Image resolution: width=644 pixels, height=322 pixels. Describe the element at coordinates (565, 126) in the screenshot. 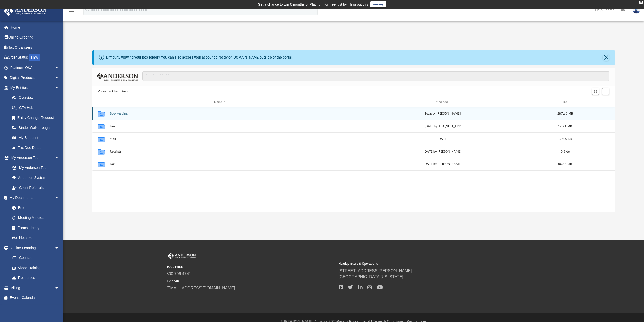

I see `span: 16.21 MB` at that location.